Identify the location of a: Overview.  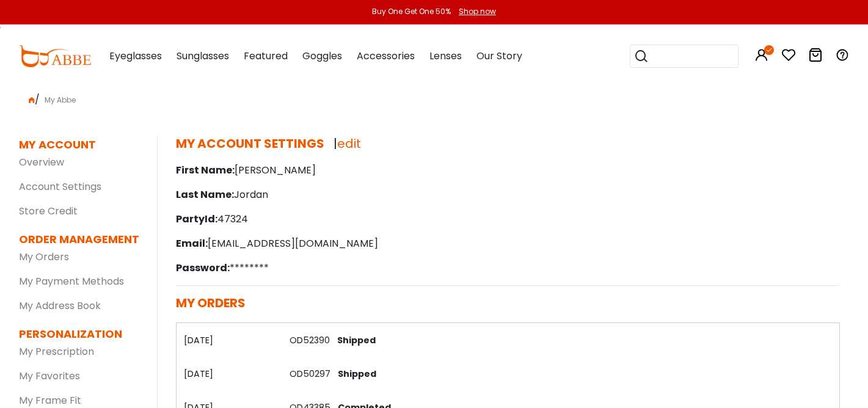
(42, 162).